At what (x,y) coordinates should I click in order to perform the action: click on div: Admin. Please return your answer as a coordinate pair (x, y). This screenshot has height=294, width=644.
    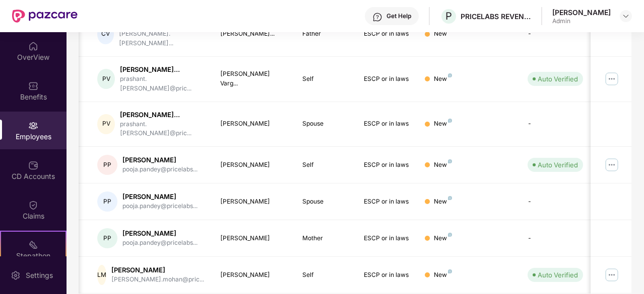
    Looking at the image, I should click on (581, 21).